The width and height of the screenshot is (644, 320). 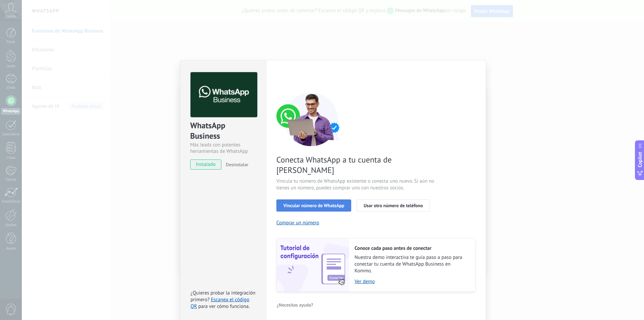 I want to click on button: Usar otro número de teléfono, so click(x=393, y=206).